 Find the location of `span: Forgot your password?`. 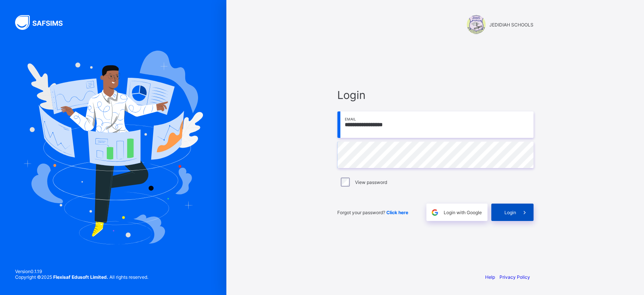

span: Forgot your password? is located at coordinates (373, 212).